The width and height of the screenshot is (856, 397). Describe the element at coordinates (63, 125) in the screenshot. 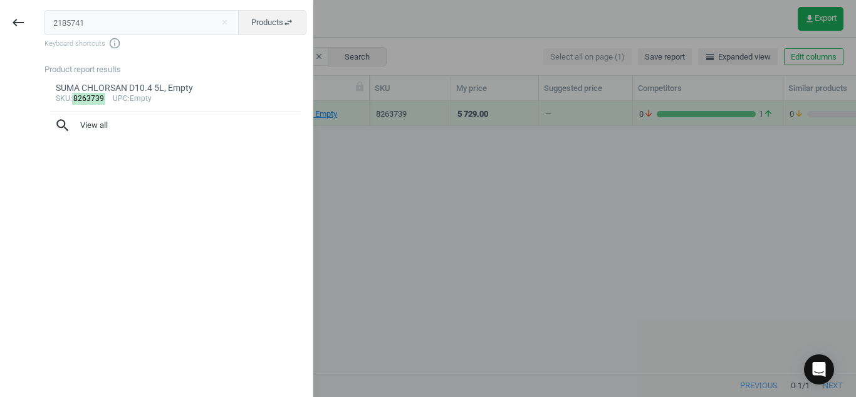

I see `i: search` at that location.